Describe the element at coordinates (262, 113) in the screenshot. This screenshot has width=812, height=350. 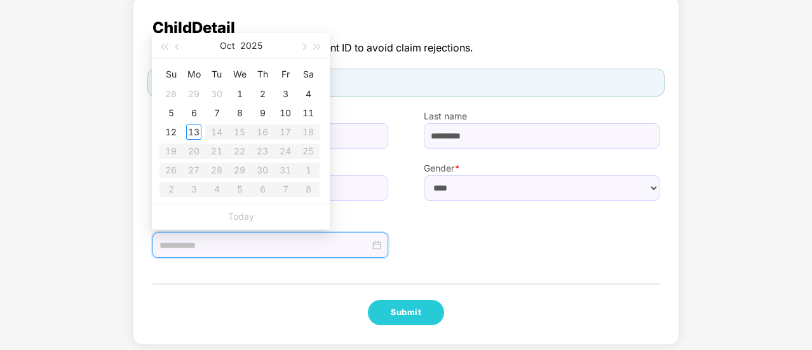
I see `td: 2025-10-09` at that location.